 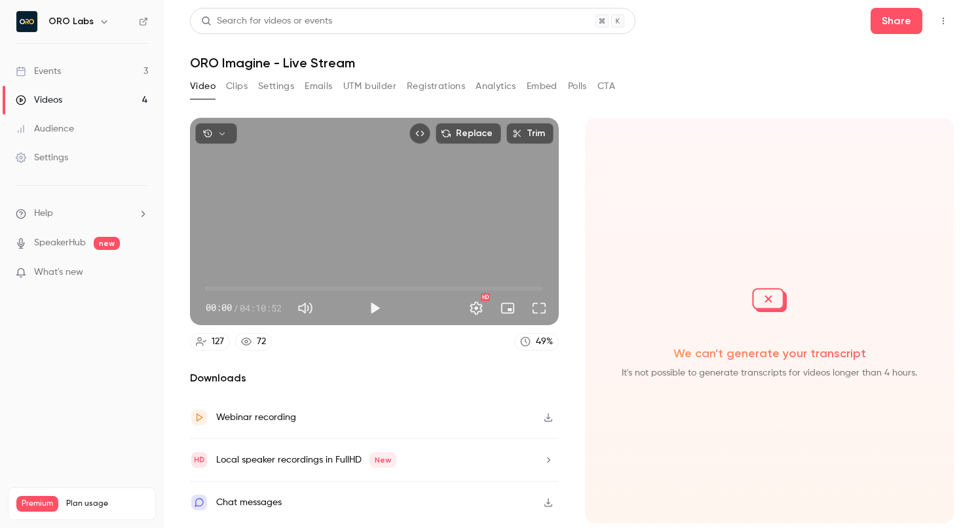 I want to click on button: Registrations, so click(x=435, y=87).